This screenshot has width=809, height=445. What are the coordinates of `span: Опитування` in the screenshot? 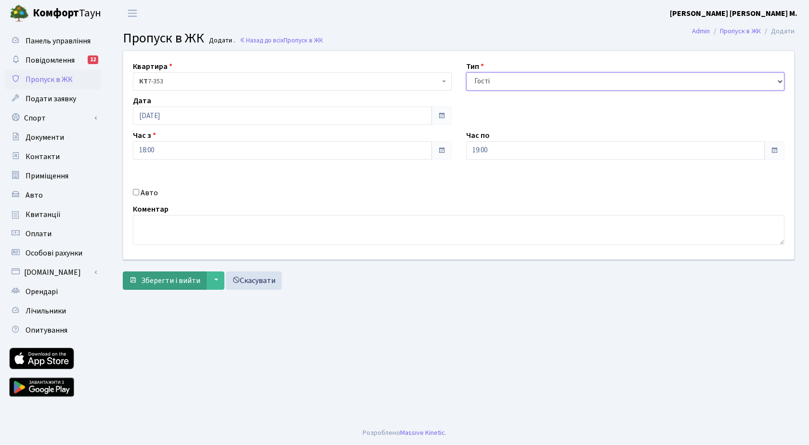 It's located at (46, 330).